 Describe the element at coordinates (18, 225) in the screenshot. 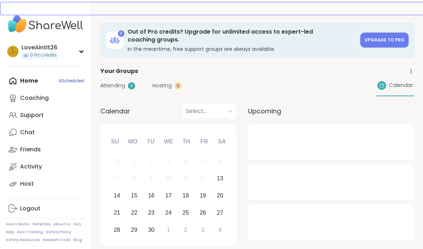

I see `a: How It Works` at that location.